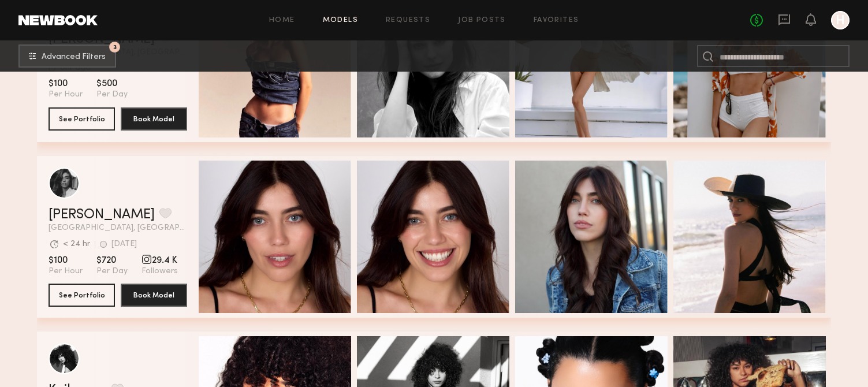  What do you see at coordinates (407, 20) in the screenshot?
I see `a: Requests` at bounding box center [407, 20].